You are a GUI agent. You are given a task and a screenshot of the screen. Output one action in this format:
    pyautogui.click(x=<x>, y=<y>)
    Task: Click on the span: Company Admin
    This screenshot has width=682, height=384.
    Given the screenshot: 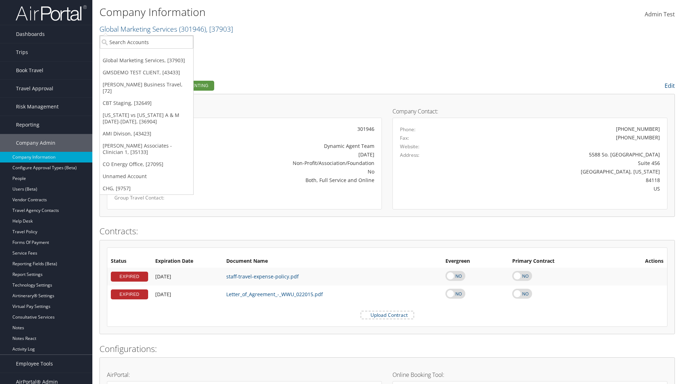 What is the action you would take?
    pyautogui.click(x=36, y=143)
    